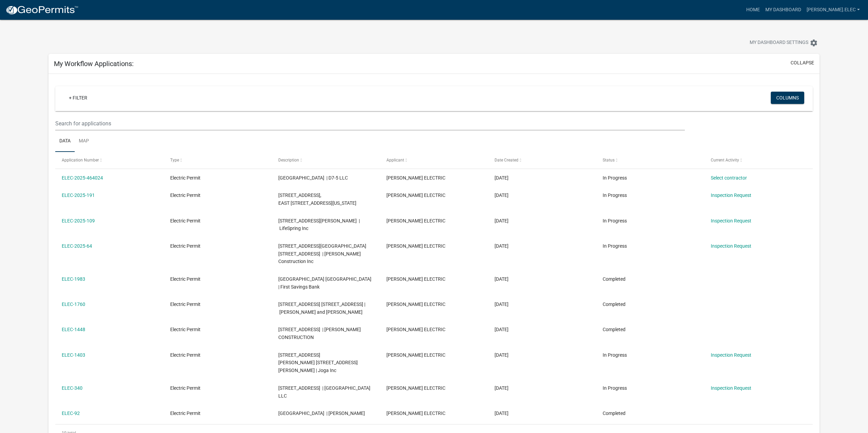 The width and height of the screenshot is (868, 433). Describe the element at coordinates (501, 195) in the screenshot. I see `span: 04/09/2025` at that location.